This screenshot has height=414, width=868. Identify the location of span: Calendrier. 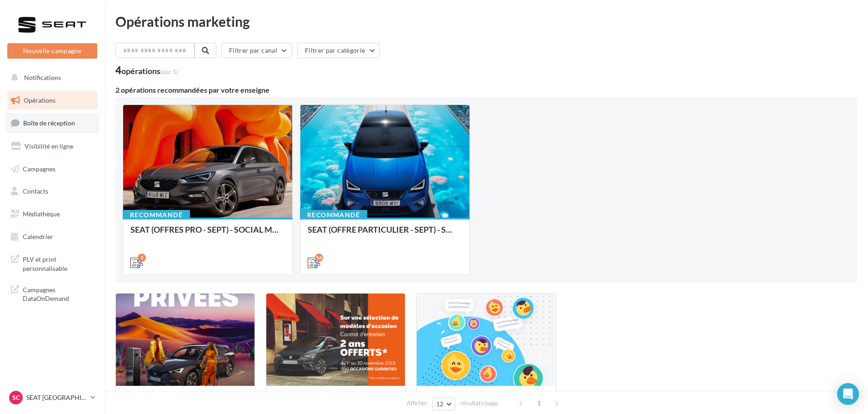
(38, 236).